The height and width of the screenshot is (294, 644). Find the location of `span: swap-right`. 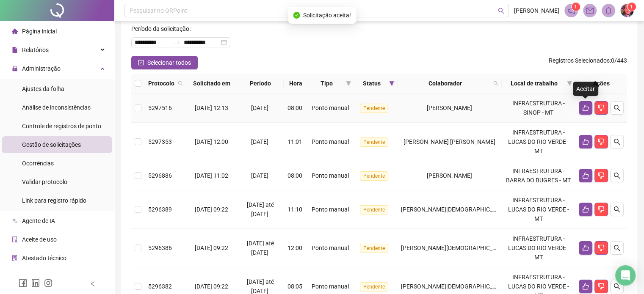

span: swap-right is located at coordinates (177, 42).